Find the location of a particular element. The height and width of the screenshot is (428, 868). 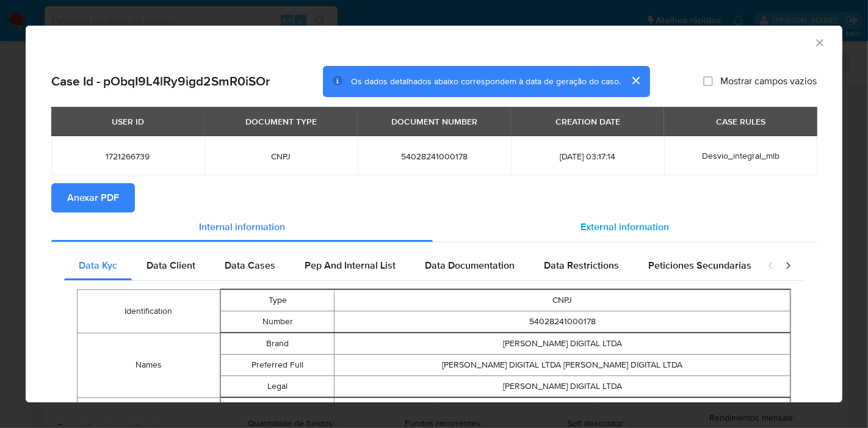

td: 7319099 is located at coordinates (562, 408).